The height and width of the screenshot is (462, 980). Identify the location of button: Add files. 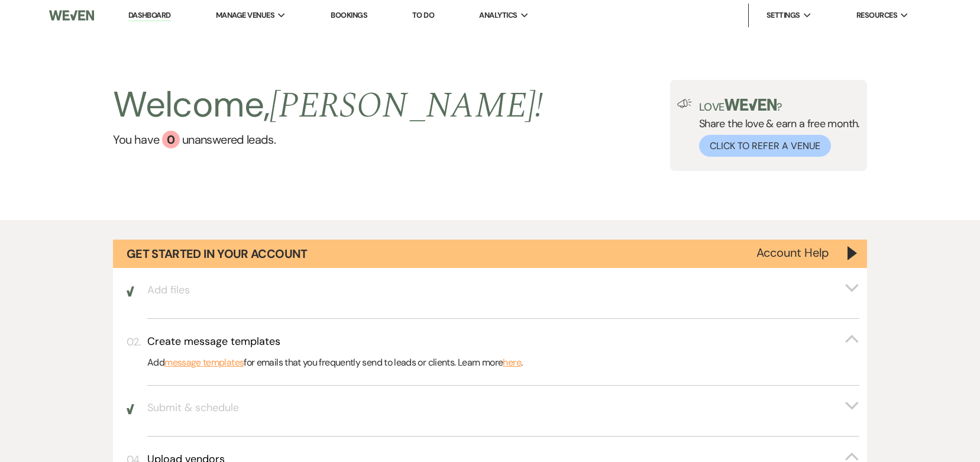
(504, 290).